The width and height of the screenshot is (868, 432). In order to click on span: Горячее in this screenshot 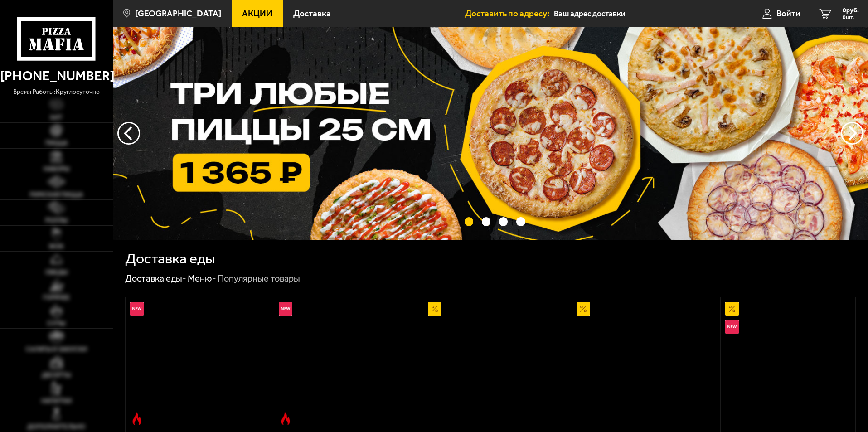, I will do `click(56, 298)`.